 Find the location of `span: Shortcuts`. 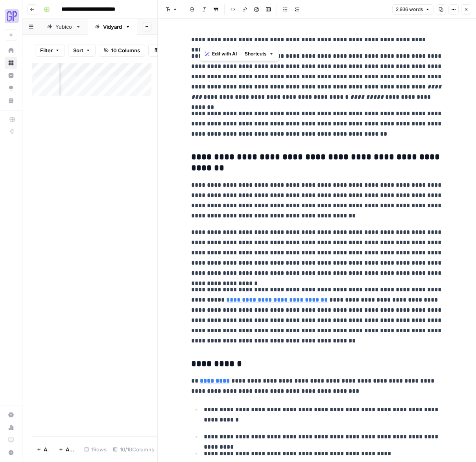

span: Shortcuts is located at coordinates (255, 54).